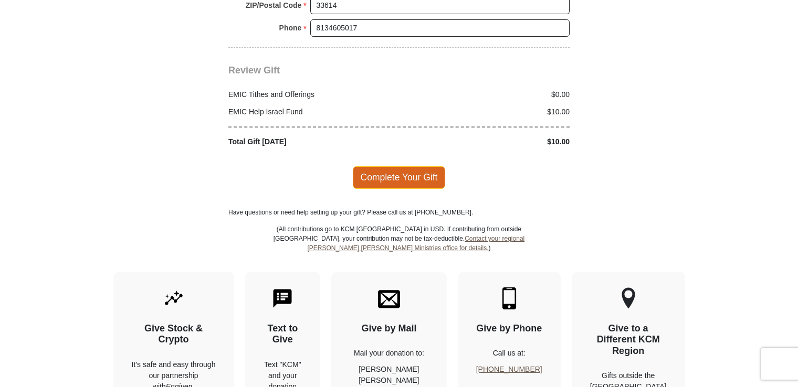  What do you see at coordinates (399, 177) in the screenshot?
I see `span: Complete Your Gift` at bounding box center [399, 177].